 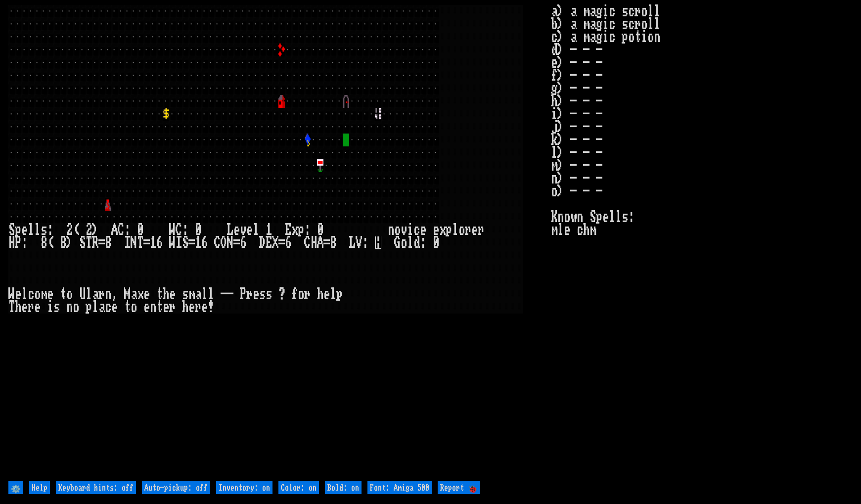 What do you see at coordinates (320, 242) in the screenshot?
I see `div: A` at bounding box center [320, 242].